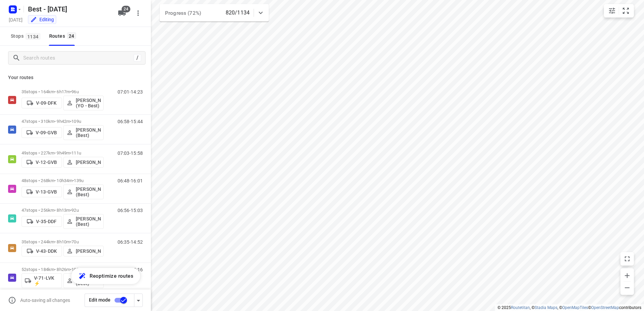 The image size is (644, 311). I want to click on p: Your routes, so click(76, 77).